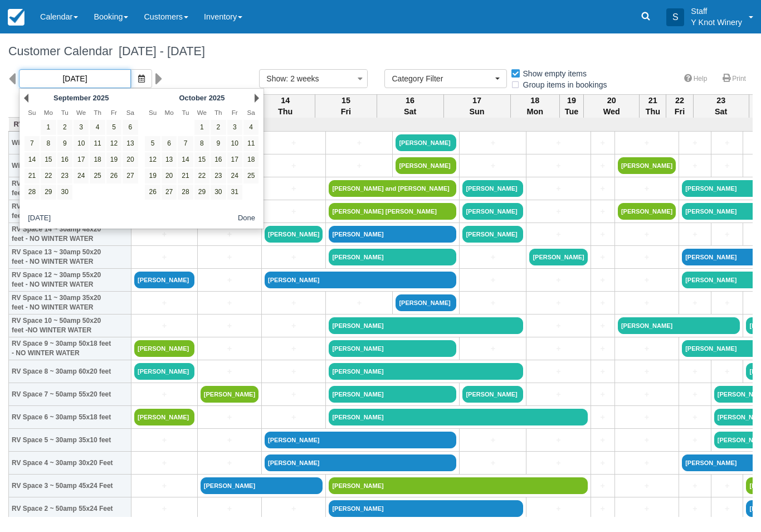  Describe the element at coordinates (48, 144) in the screenshot. I see `a: 8` at that location.